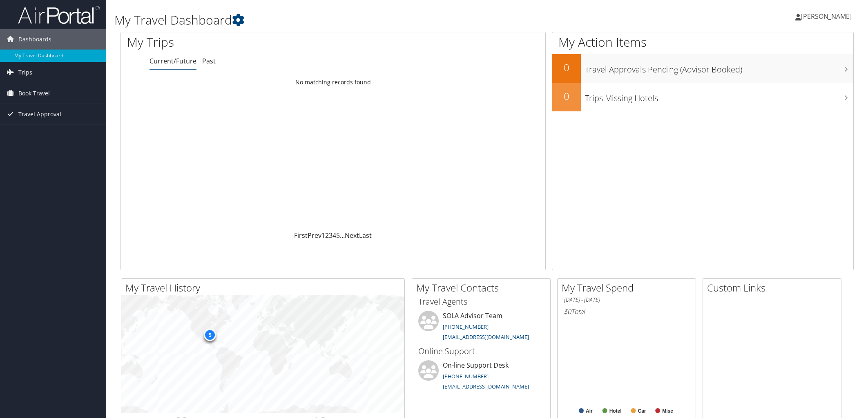 This screenshot has width=868, height=418. I want to click on text: Air, so click(590, 411).